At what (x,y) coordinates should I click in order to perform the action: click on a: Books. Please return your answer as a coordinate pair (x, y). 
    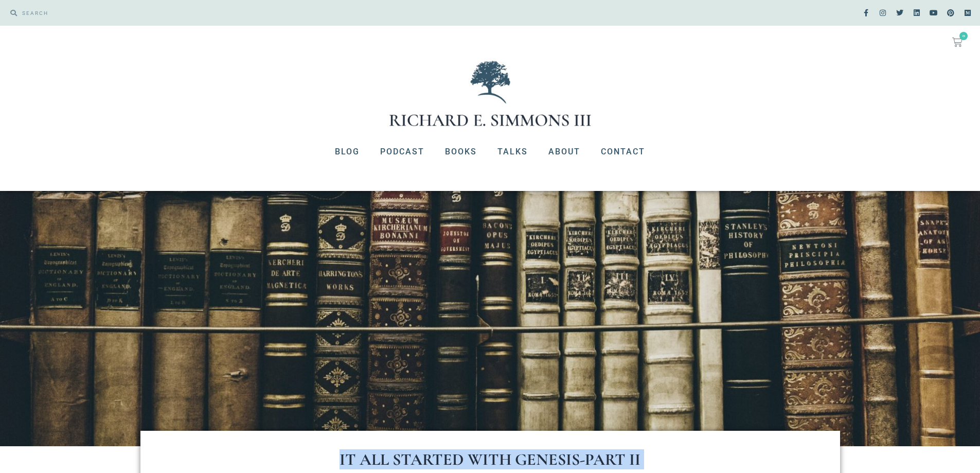
    Looking at the image, I should click on (461, 152).